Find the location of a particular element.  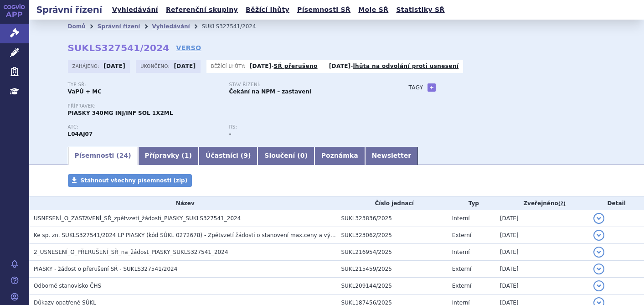

a: Stáhnout všechny písemnosti (zip) is located at coordinates (130, 181).